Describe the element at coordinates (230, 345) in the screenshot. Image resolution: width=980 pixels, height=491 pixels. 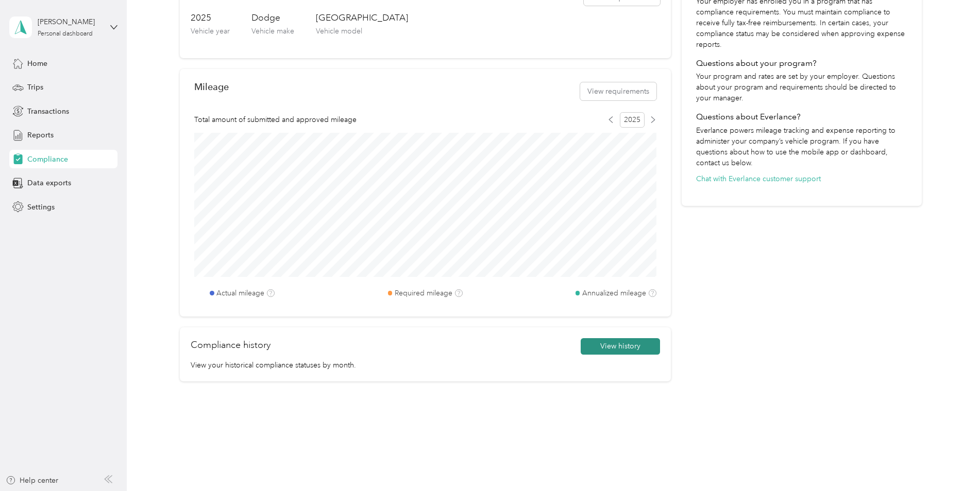
I see `h2: Compliance history` at that location.